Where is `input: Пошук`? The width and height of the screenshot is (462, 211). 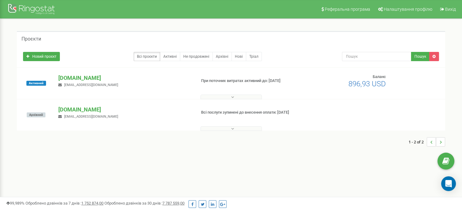 input: Пошук is located at coordinates (377, 57).